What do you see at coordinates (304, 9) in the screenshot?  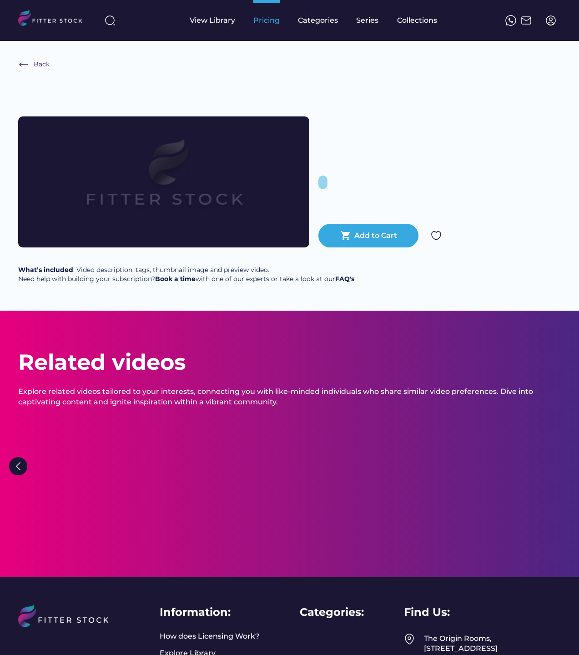 I see `div: fvck` at bounding box center [304, 9].